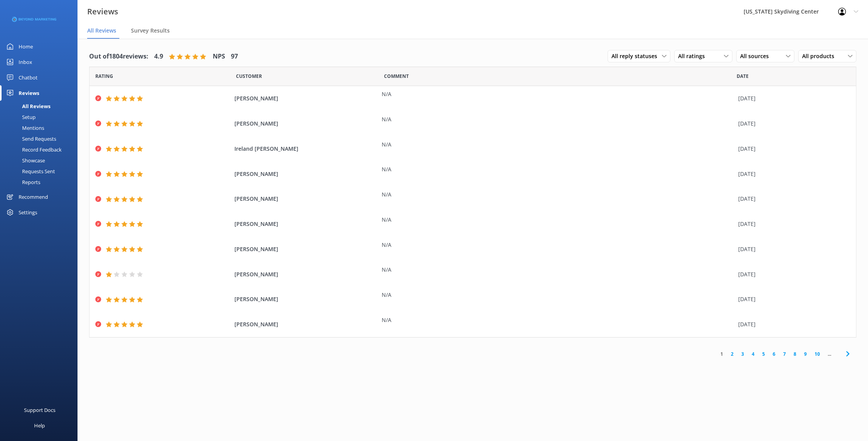  I want to click on span: All ratings, so click(694, 56).